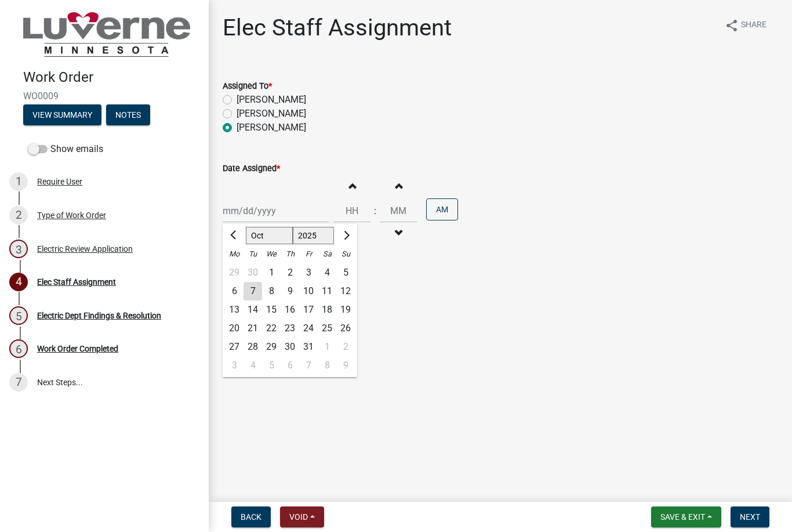 The height and width of the screenshot is (532, 792). What do you see at coordinates (346, 291) in the screenshot?
I see `div: 12` at bounding box center [346, 291].